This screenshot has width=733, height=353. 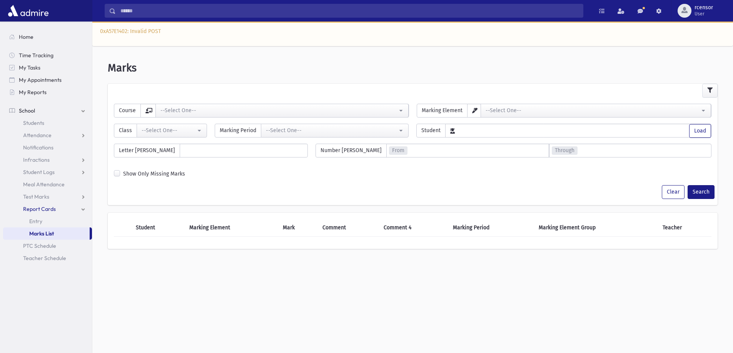 I want to click on a: Attendance, so click(x=47, y=135).